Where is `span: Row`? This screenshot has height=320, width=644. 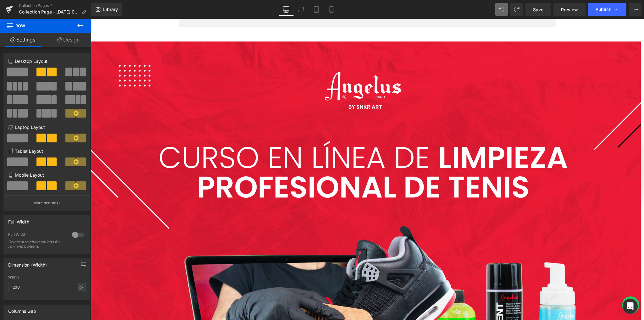 span: Row is located at coordinates (38, 26).